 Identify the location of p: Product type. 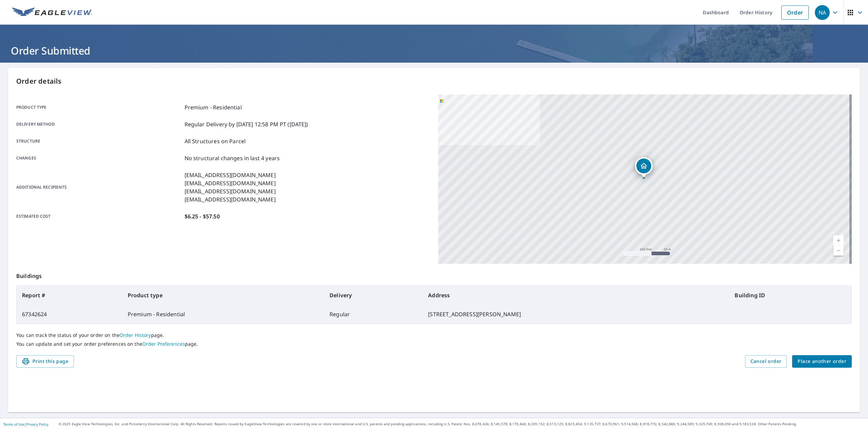
(99, 107).